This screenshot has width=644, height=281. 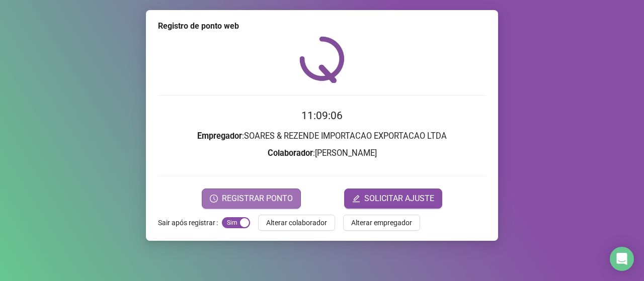 What do you see at coordinates (214, 199) in the screenshot?
I see `span: clock-circle` at bounding box center [214, 199].